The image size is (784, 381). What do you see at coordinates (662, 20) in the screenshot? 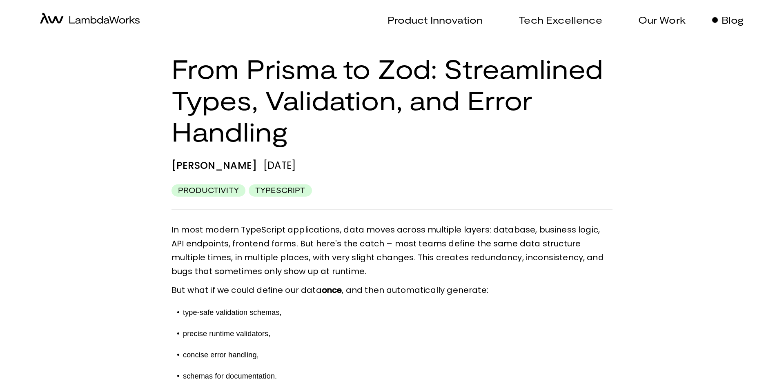
I see `p: Our Work` at bounding box center [662, 20].